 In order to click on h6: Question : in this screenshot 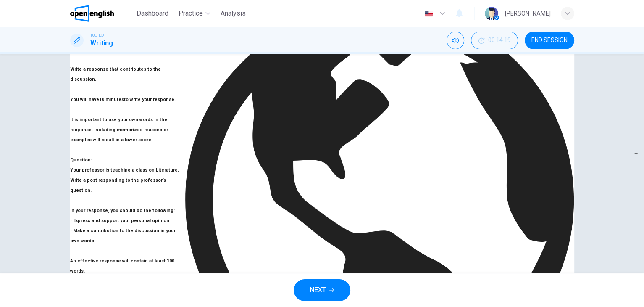, I will do `click(128, 160)`.